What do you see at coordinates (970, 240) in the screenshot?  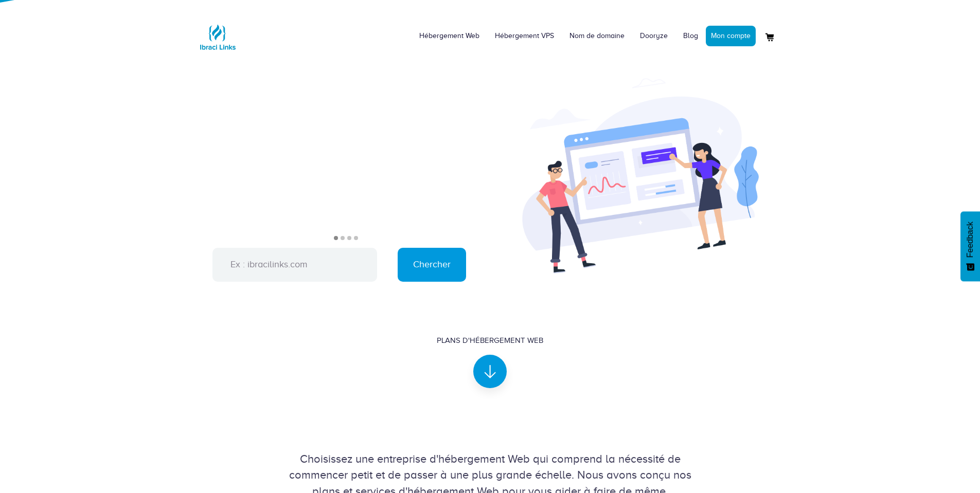 I see `span: Feedback` at bounding box center [970, 240].